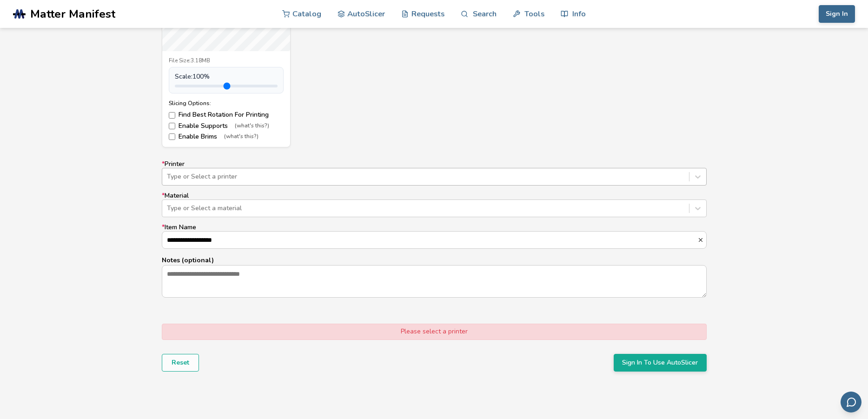  I want to click on button: Sign In, so click(837, 14).